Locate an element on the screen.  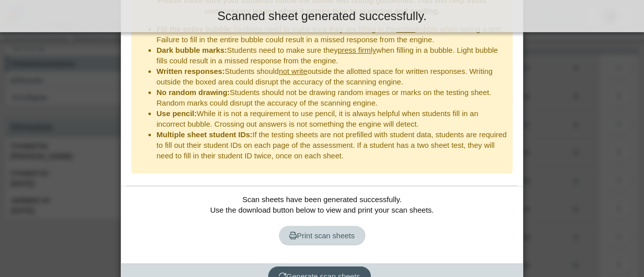
span: Print scan sheets is located at coordinates (322, 235).